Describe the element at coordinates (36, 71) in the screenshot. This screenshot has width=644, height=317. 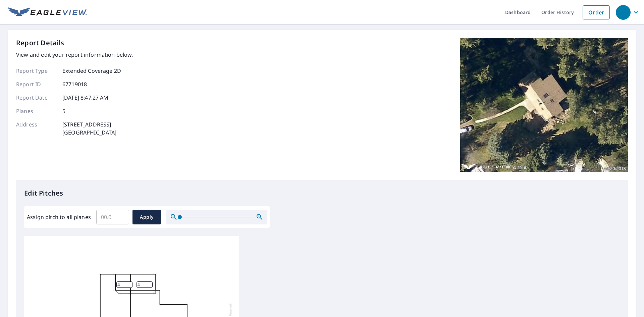
I see `p: Report Type` at that location.